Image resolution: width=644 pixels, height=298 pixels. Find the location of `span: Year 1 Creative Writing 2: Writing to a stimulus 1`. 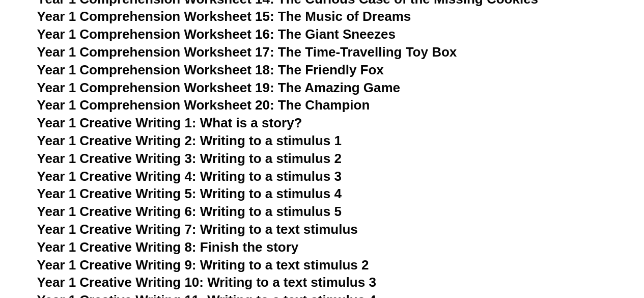

span: Year 1 Creative Writing 2: Writing to a stimulus 1 is located at coordinates (190, 140).